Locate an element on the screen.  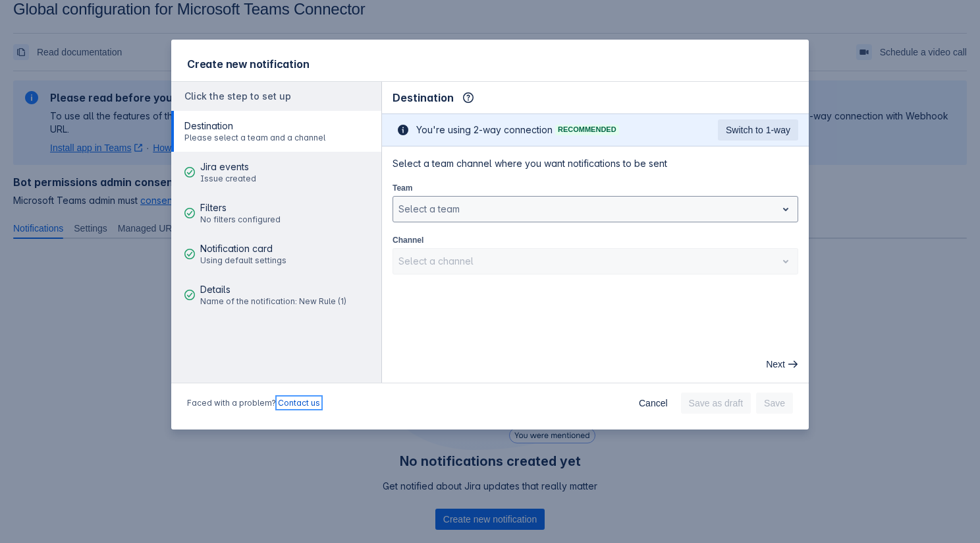
span: Please select a team and a channel is located at coordinates (255, 137).